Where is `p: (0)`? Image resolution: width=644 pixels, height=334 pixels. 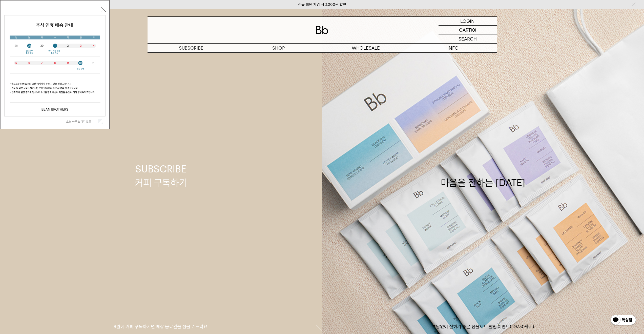 p: (0) is located at coordinates (473, 30).